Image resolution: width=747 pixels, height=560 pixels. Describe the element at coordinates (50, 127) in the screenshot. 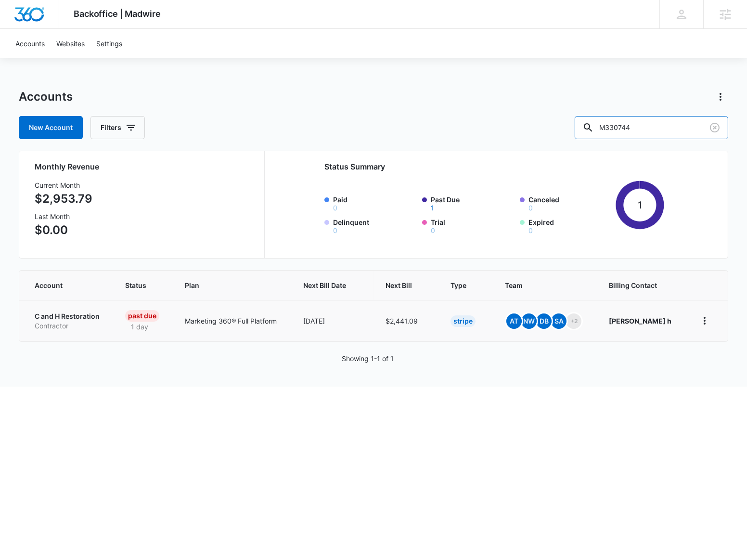

I see `a: New Account` at that location.